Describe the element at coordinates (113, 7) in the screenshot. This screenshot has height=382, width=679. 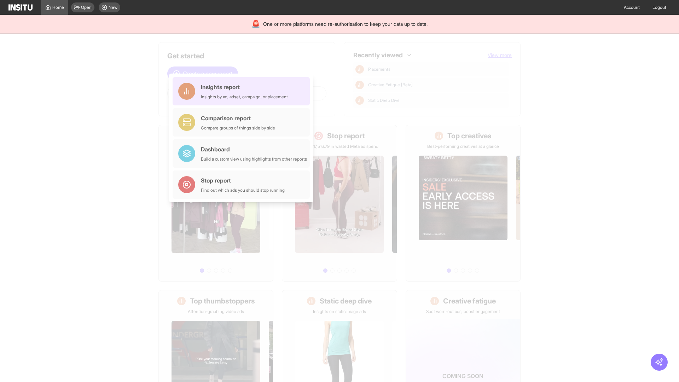
I see `span: New` at that location.